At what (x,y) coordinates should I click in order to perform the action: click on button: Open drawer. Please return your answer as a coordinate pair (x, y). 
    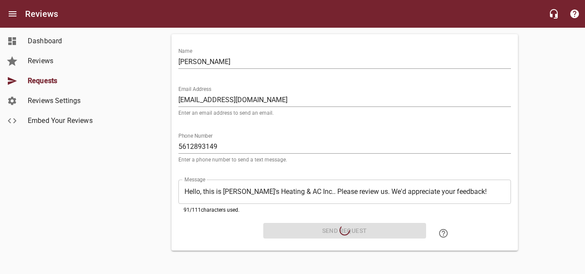
    Looking at the image, I should click on (13, 14).